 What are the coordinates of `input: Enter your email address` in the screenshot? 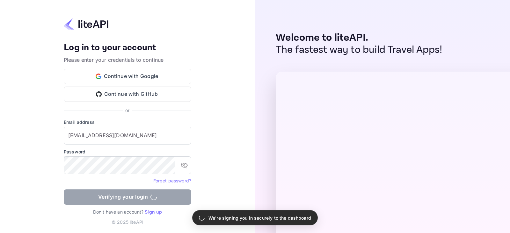 It's located at (128, 136).